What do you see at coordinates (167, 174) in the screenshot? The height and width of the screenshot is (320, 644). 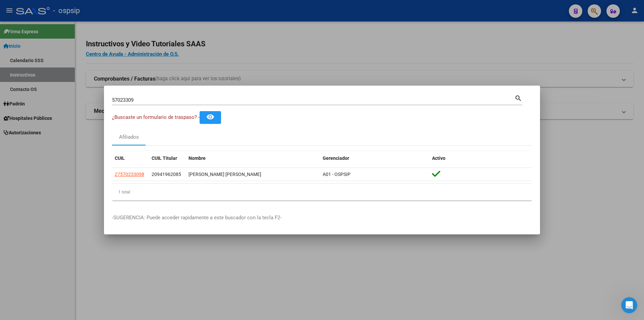 I see `span: 20941962085` at bounding box center [167, 174].